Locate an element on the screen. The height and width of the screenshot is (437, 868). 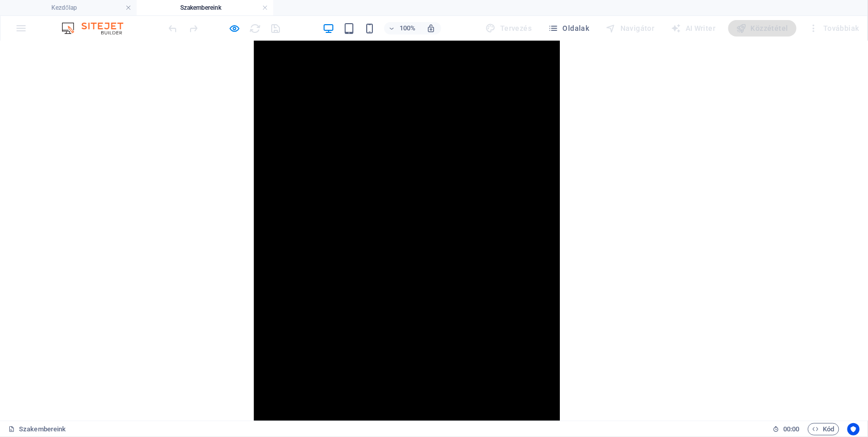
h4: Szakembereink is located at coordinates (205, 8).